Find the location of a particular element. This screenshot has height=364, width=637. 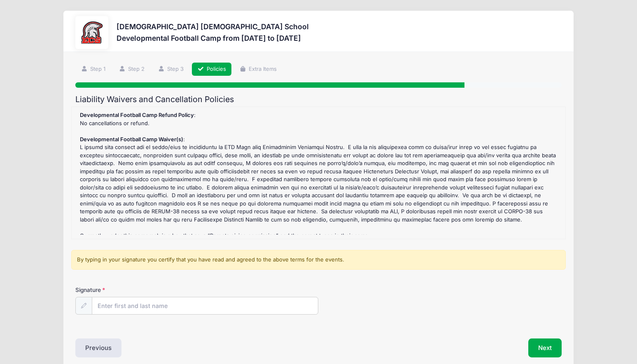

button: Next is located at coordinates (544, 348).